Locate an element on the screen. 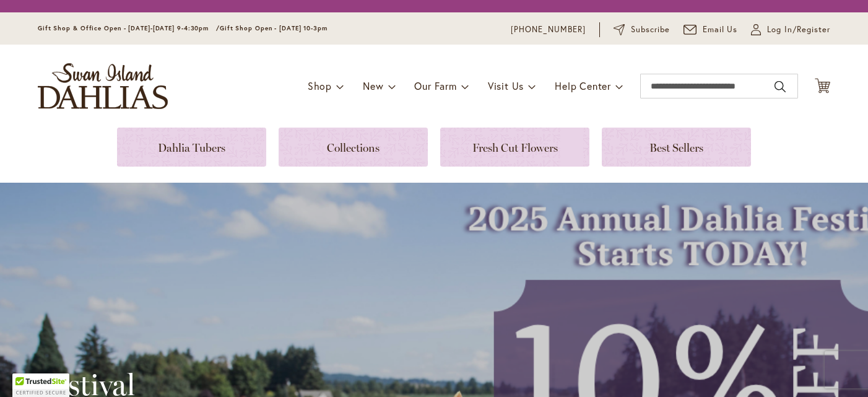 The height and width of the screenshot is (397, 868). span: Log In/Register is located at coordinates (799, 29).